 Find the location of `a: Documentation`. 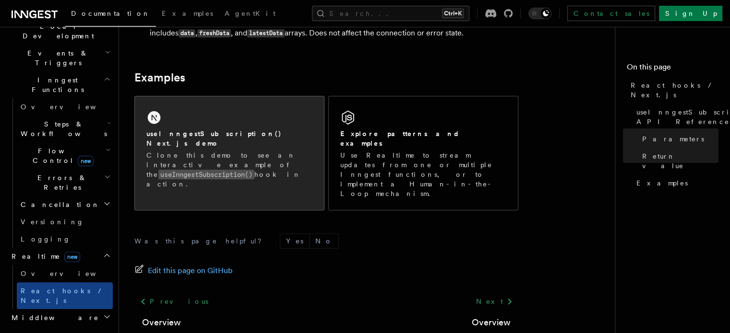

a: Documentation is located at coordinates (110, 15).